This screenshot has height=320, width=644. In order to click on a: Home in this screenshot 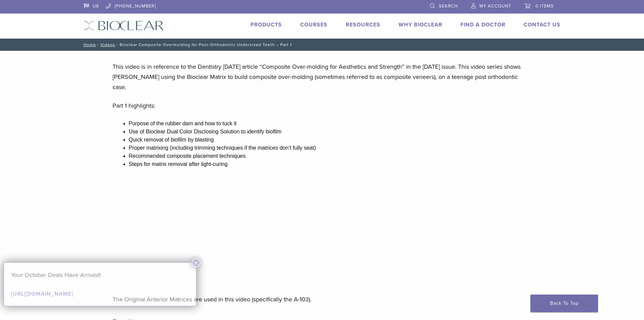, I will do `click(89, 45)`.